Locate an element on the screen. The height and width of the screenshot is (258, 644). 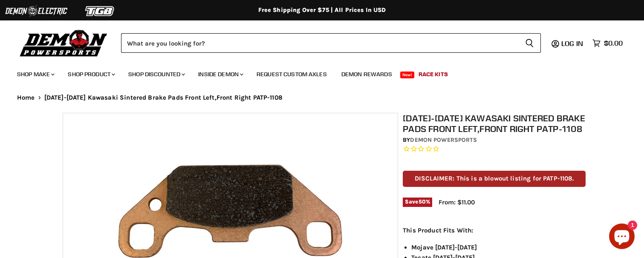
input: Search is located at coordinates (320, 43).